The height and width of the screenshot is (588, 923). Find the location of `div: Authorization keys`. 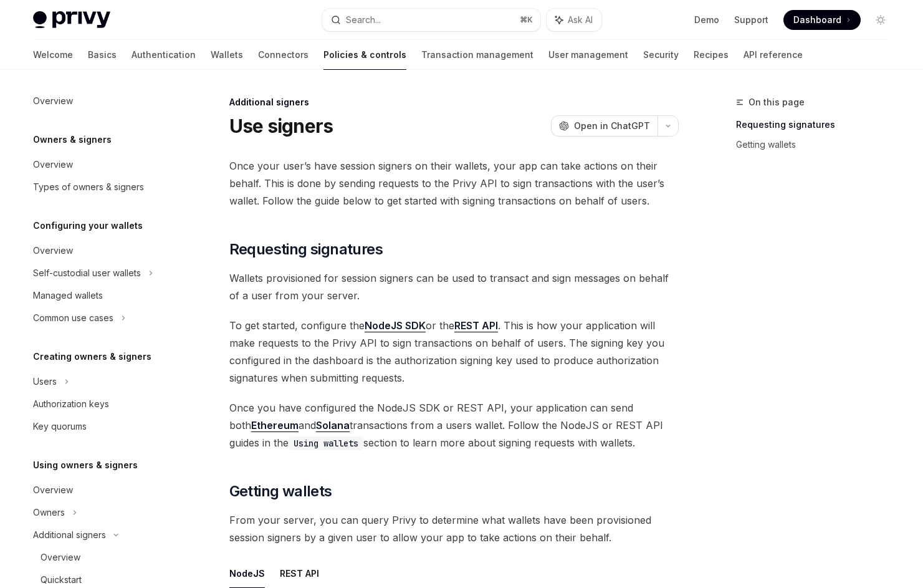

div: Authorization keys is located at coordinates (71, 404).